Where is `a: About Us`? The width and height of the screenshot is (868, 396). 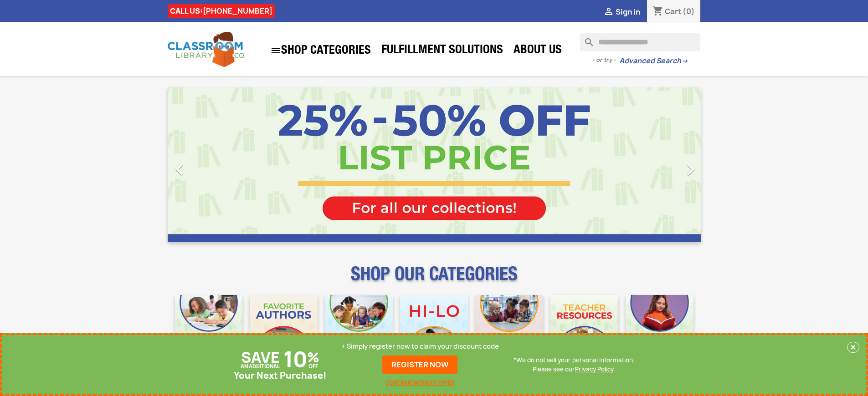
a: About Us is located at coordinates (538, 51).